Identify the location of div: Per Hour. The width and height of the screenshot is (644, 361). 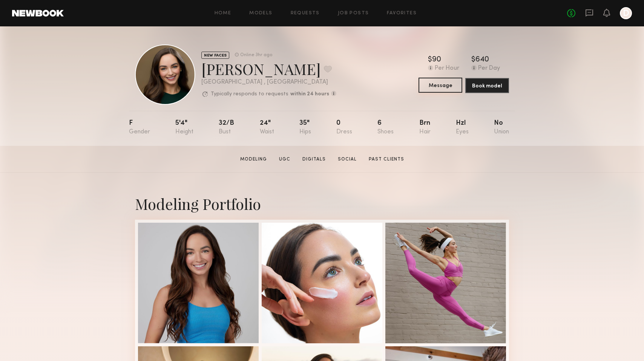
(447, 69).